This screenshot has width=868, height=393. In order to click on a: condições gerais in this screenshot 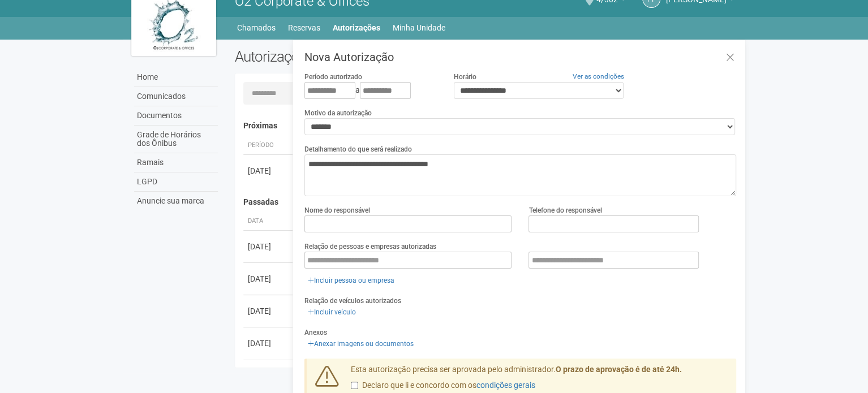, I will do `click(506, 385)`.